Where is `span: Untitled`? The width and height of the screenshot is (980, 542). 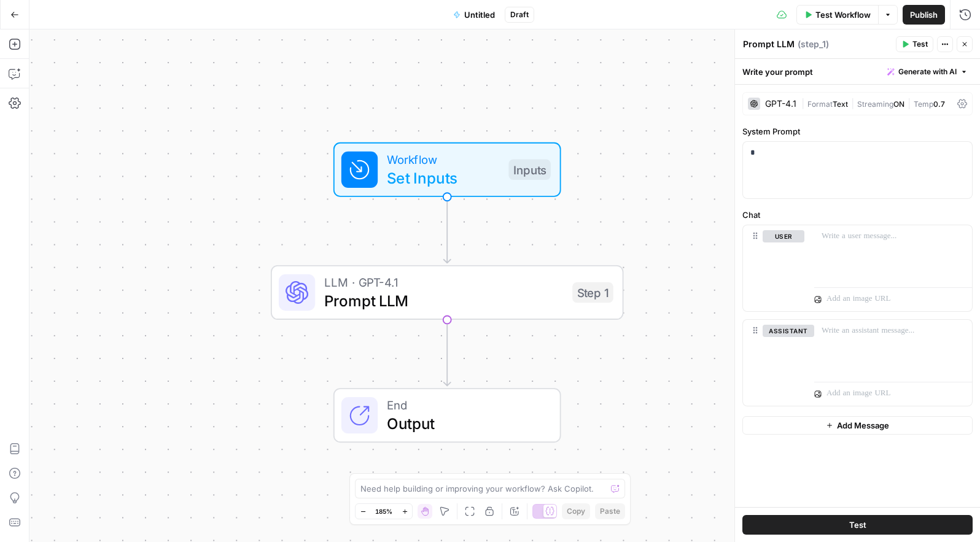
span: Untitled is located at coordinates (480, 15).